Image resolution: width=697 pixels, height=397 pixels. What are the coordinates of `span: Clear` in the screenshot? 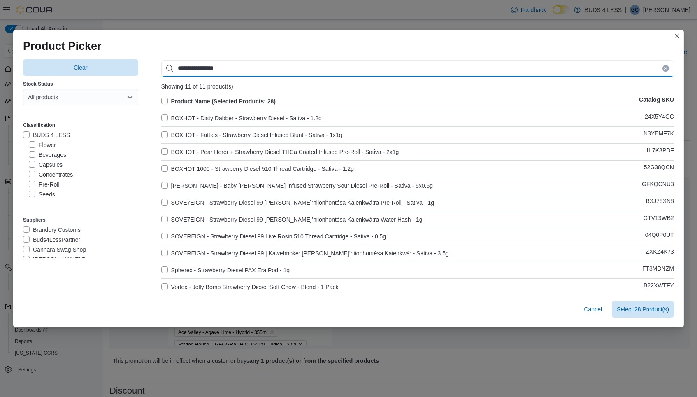 It's located at (80, 68).